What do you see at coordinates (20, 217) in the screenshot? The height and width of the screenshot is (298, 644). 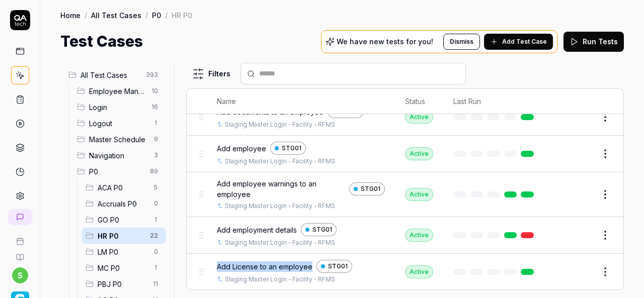 I see `a: New conversation` at bounding box center [20, 217].